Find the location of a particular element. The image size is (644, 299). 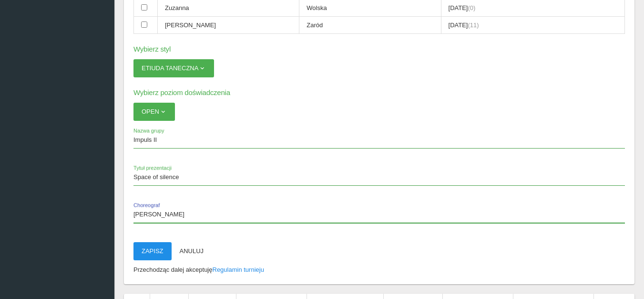

span: (11) is located at coordinates (473, 25).